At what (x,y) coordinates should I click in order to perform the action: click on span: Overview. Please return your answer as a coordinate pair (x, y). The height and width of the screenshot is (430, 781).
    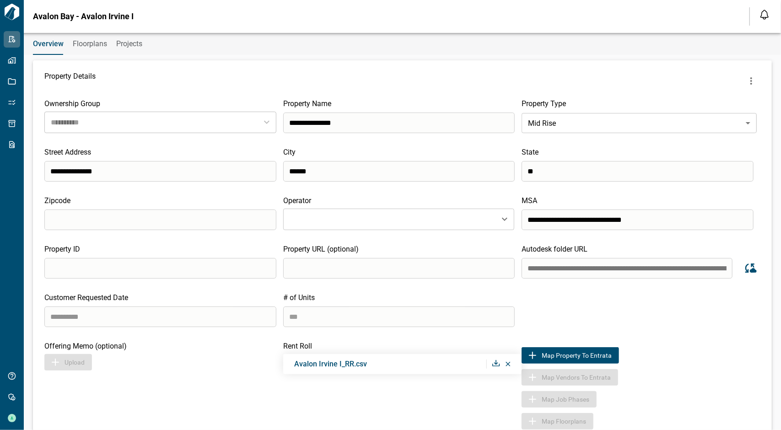
    Looking at the image, I should click on (48, 44).